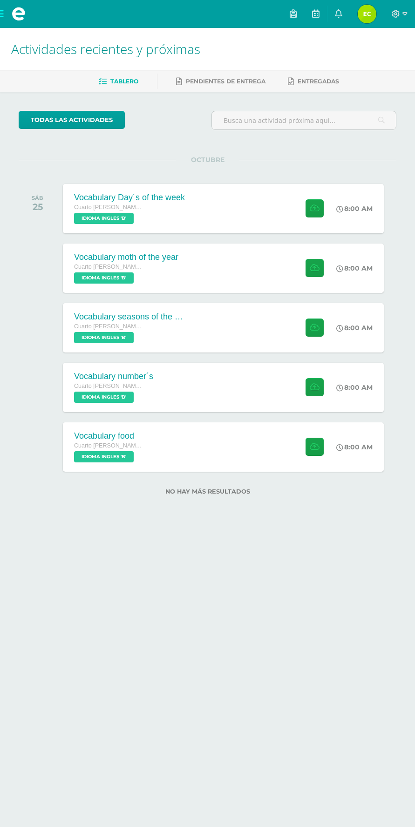 The image size is (415, 827). I want to click on div: Vocabulary seasons of the year, so click(130, 317).